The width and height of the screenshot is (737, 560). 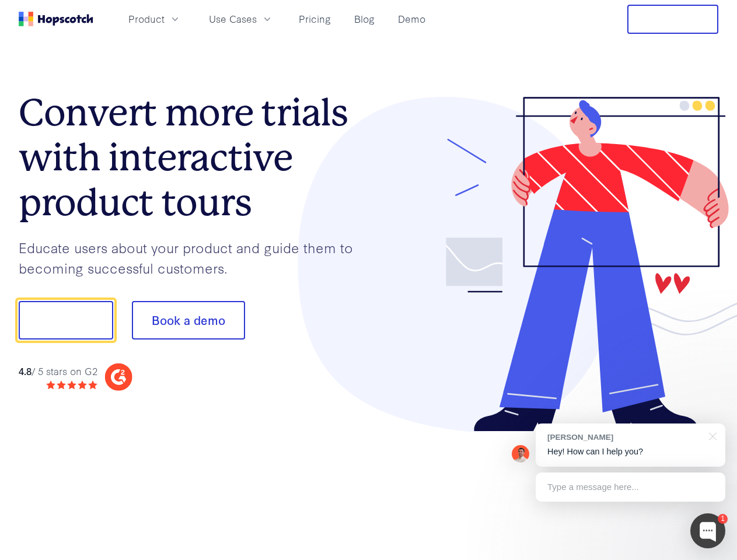 I want to click on button: Free Trial, so click(x=672, y=19).